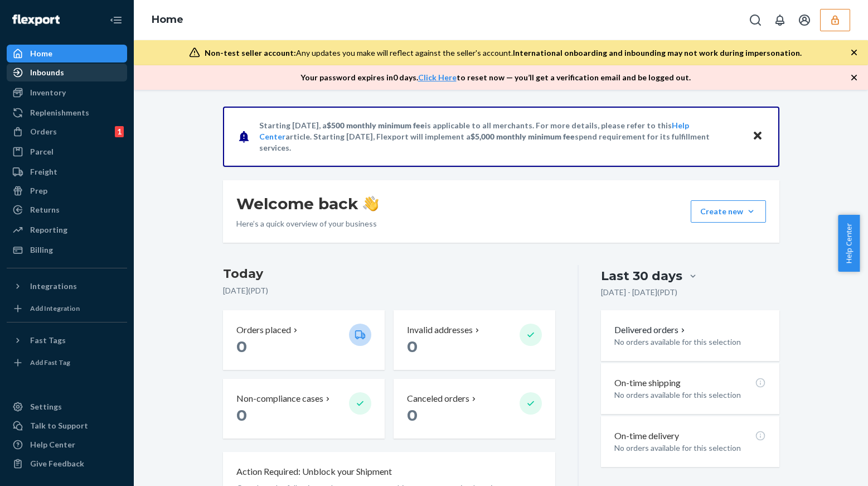 The height and width of the screenshot is (486, 868). Describe the element at coordinates (119, 132) in the screenshot. I see `div: 1` at that location.